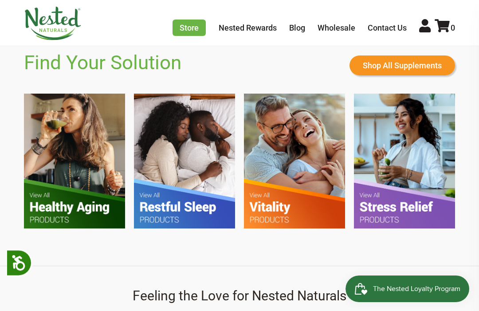  I want to click on a: 0, so click(445, 27).